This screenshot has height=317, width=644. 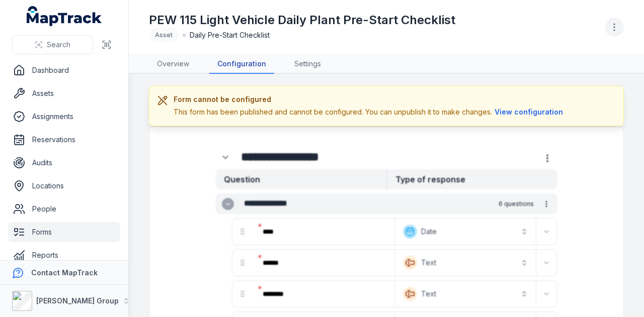 What do you see at coordinates (64, 209) in the screenshot?
I see `a: People` at bounding box center [64, 209].